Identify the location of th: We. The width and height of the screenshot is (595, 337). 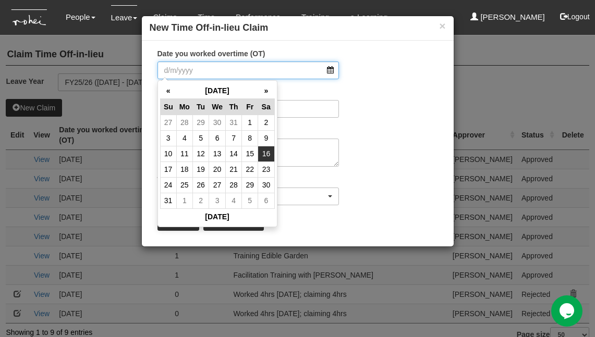
(217, 106).